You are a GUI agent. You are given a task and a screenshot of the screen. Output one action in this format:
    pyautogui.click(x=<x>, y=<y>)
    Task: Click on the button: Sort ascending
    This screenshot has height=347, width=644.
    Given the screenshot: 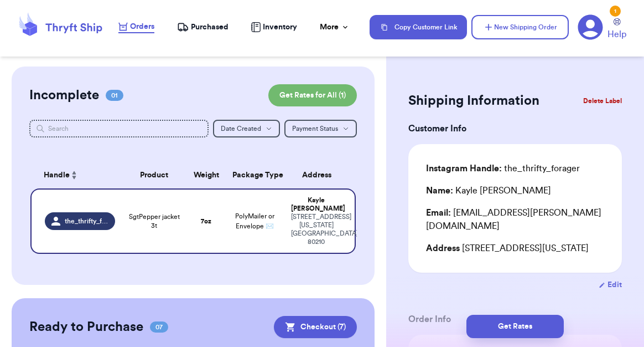 What is the action you would take?
    pyautogui.click(x=74, y=175)
    